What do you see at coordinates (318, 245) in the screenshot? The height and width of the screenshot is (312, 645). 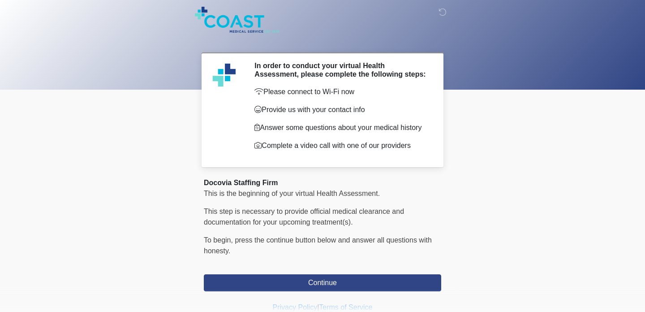 I see `span: press the continue button below and answer all questions with honesty.` at bounding box center [318, 245].